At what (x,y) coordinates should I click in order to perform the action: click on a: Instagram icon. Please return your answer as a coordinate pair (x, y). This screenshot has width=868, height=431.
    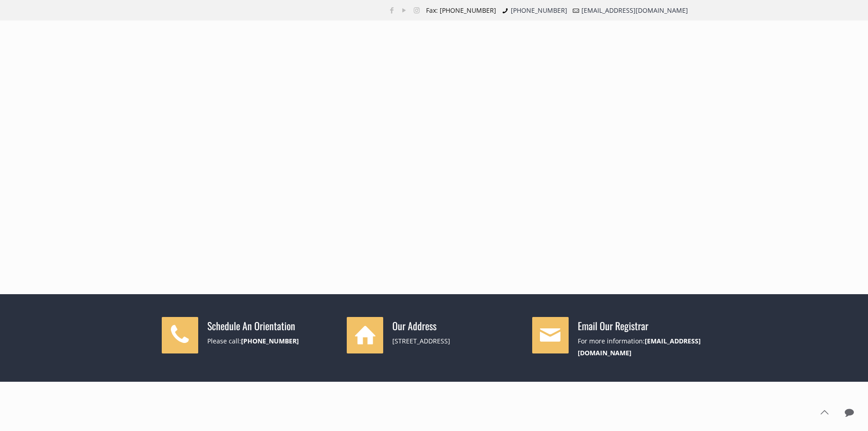
    Looking at the image, I should click on (416, 10).